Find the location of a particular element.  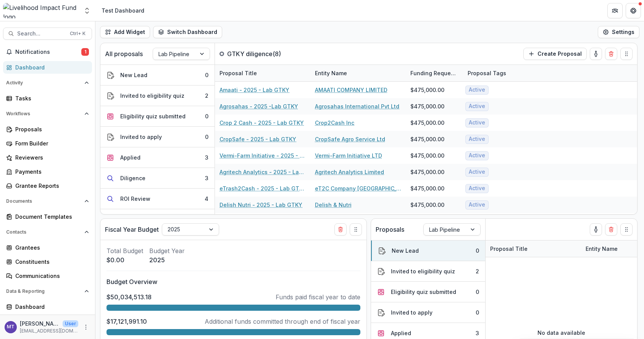

p: 2025 is located at coordinates (167, 260).